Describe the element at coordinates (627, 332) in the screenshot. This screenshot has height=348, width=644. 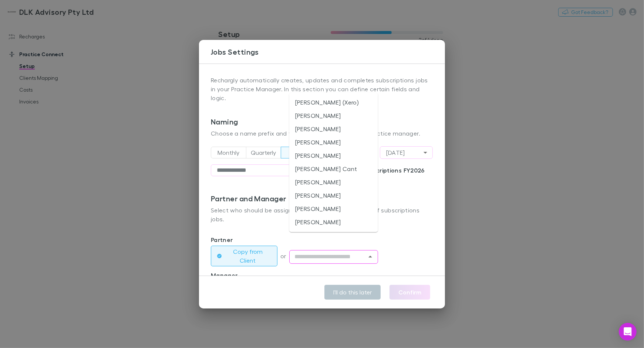
I see `div: Open Intercom Messenger` at that location.